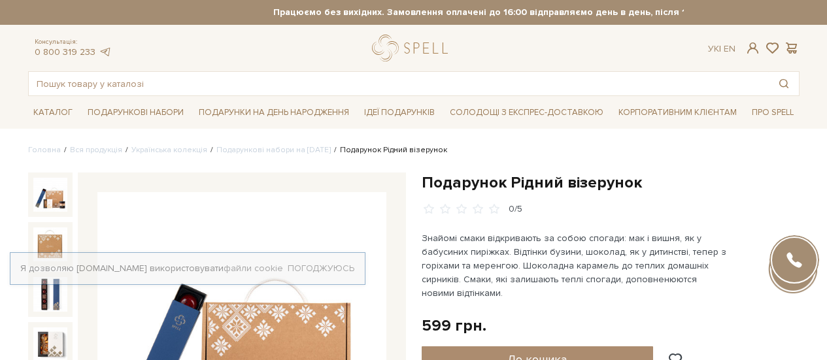 Image resolution: width=827 pixels, height=360 pixels. I want to click on a: telegram, so click(105, 52).